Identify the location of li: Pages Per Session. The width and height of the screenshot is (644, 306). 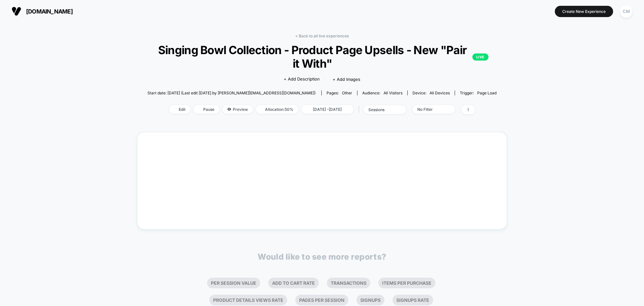
(322, 300).